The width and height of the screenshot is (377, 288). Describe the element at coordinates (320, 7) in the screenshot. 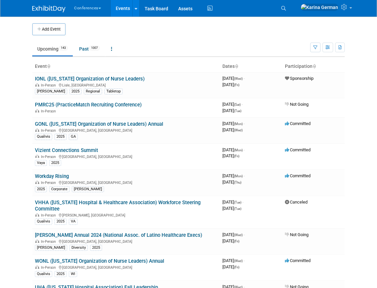

I see `img: Karina German` at that location.